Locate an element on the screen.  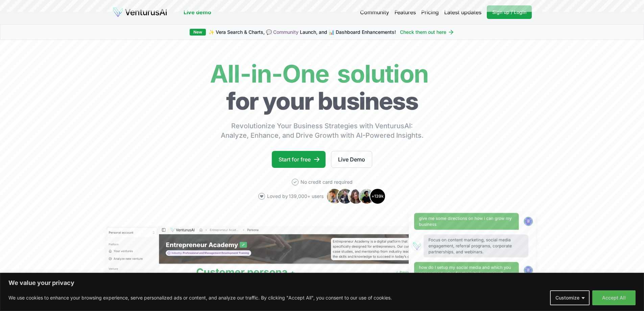
a: Live demo is located at coordinates (197, 12).